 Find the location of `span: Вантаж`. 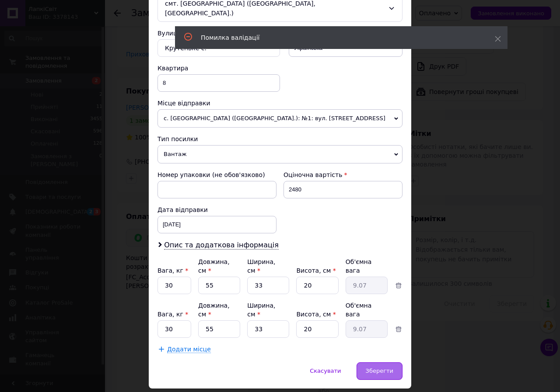

span: Вантаж is located at coordinates (280, 154).